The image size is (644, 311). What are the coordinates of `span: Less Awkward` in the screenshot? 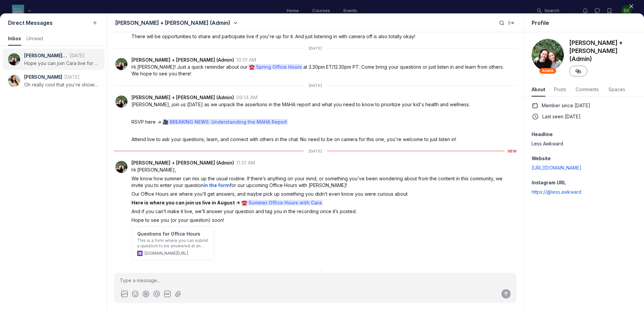 It's located at (548, 143).